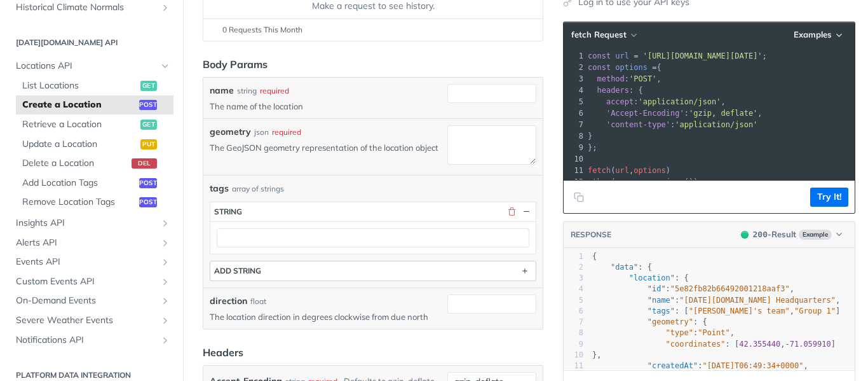 The height and width of the screenshot is (381, 868). I want to click on button: Show subpages for On-Demand Events, so click(165, 301).